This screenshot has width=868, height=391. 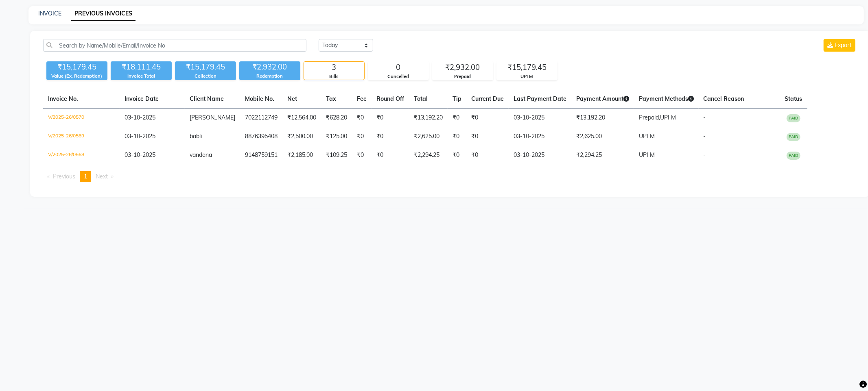 I want to click on div: Collection, so click(x=205, y=76).